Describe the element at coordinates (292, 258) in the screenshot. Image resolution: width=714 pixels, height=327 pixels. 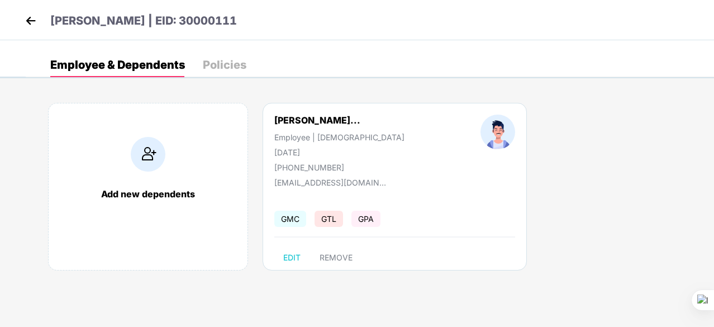
I see `button: EDIT` at that location.